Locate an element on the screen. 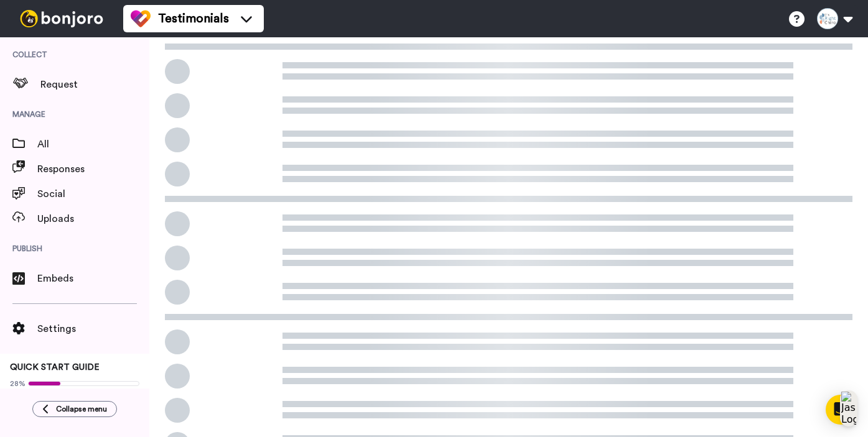 The image size is (868, 437). span: Testimonials is located at coordinates (193, 19).